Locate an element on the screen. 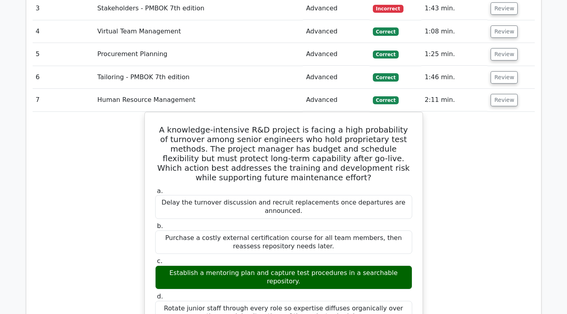 Image resolution: width=567 pixels, height=314 pixels. span: a. is located at coordinates (160, 190).